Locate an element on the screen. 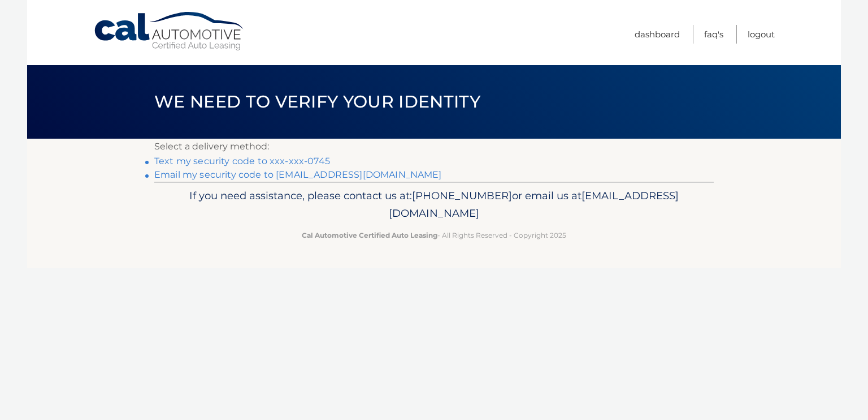  a: Cal Automotive is located at coordinates (170, 31).